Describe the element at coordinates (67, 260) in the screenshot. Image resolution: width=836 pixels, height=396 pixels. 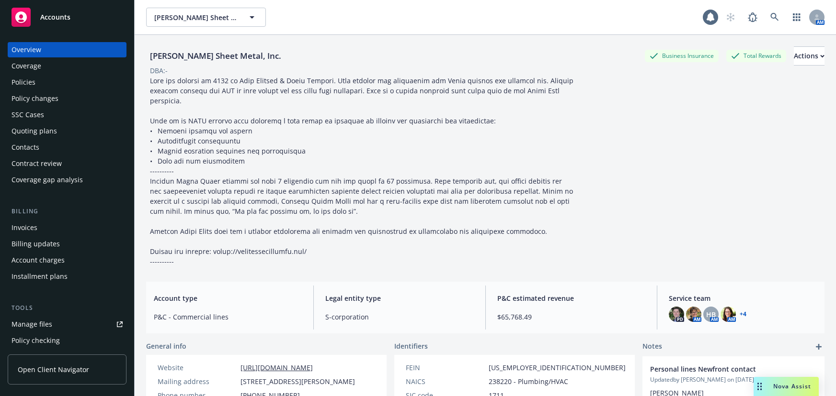
I see `a: Account charges` at that location.